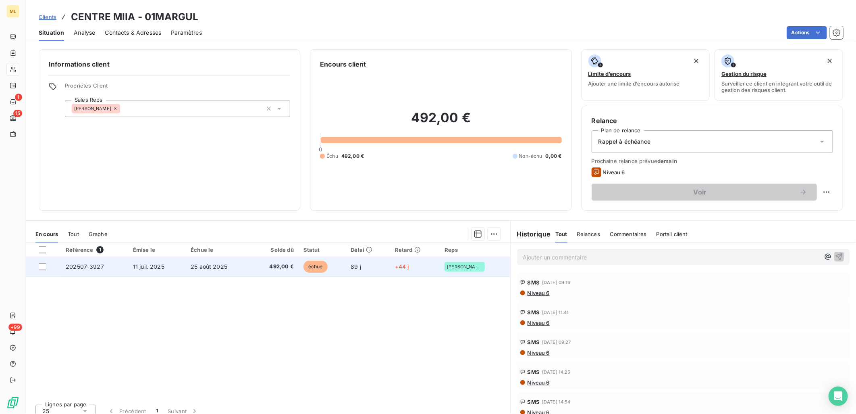 The width and height of the screenshot is (856, 414). I want to click on div: Référence, so click(94, 250).